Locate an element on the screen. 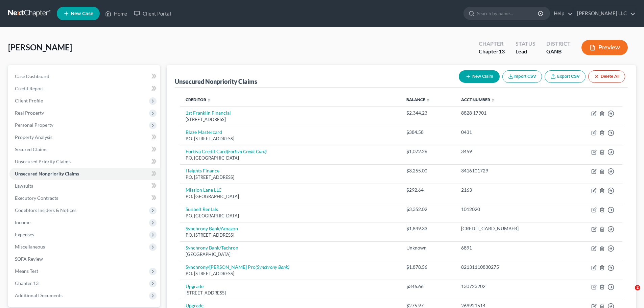 This screenshot has width=644, height=308. button: Preview is located at coordinates (605, 47).